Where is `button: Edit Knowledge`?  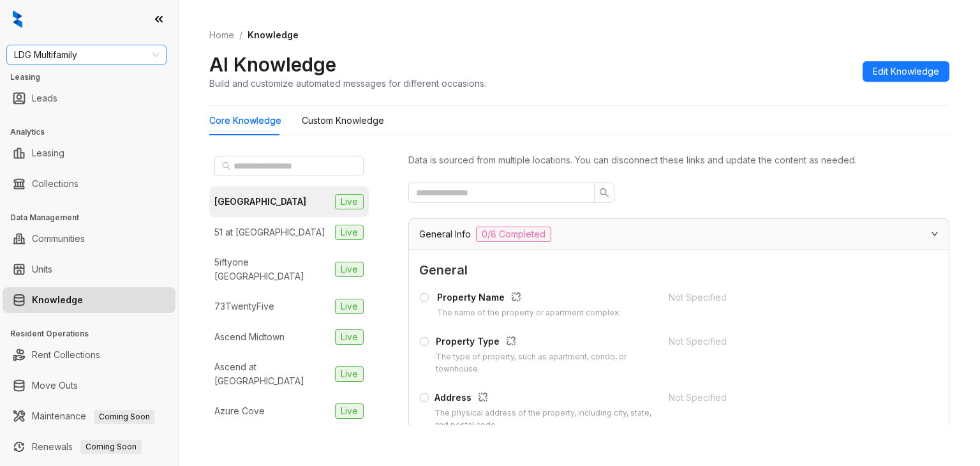 button: Edit Knowledge is located at coordinates (906, 71).